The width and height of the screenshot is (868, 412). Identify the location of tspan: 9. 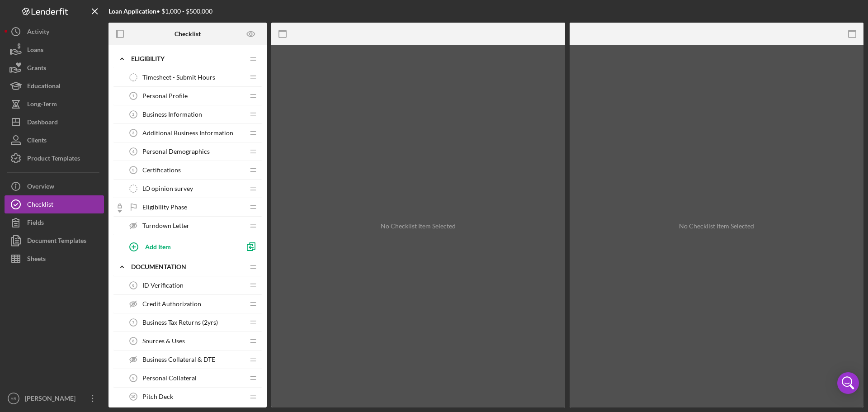
(133, 378).